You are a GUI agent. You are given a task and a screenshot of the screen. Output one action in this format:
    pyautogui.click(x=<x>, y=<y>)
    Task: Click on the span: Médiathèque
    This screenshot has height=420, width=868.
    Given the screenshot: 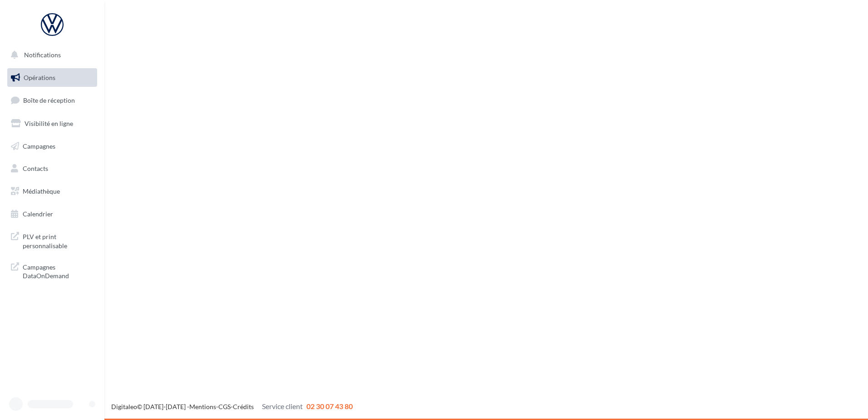 What is the action you would take?
    pyautogui.click(x=41, y=191)
    